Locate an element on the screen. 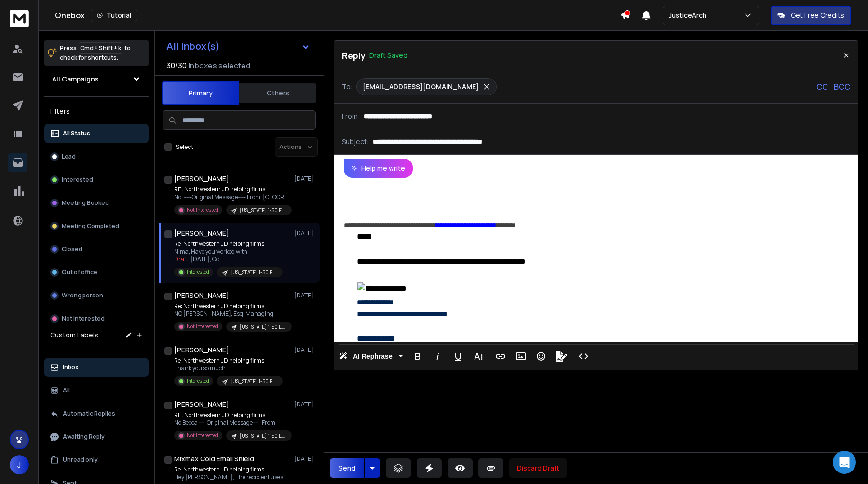 The width and height of the screenshot is (868, 484). button: All Status is located at coordinates (96, 133).